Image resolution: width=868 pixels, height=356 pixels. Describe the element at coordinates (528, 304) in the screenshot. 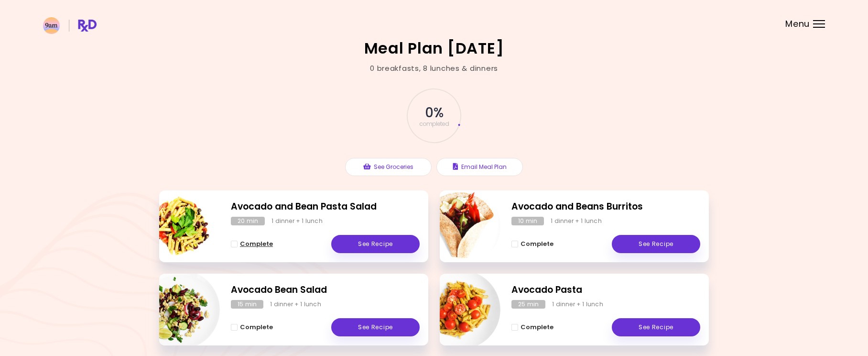

I see `div: 25 min` at that location.